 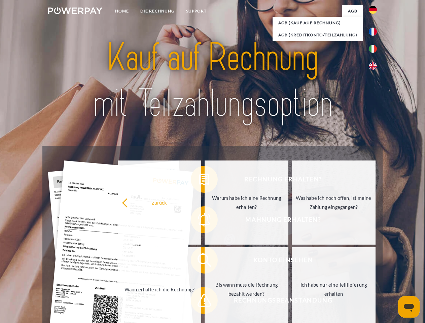 What do you see at coordinates (246, 202) in the screenshot?
I see `div: Warum habe ich eine Rechnung erhalten?` at bounding box center [246, 202].